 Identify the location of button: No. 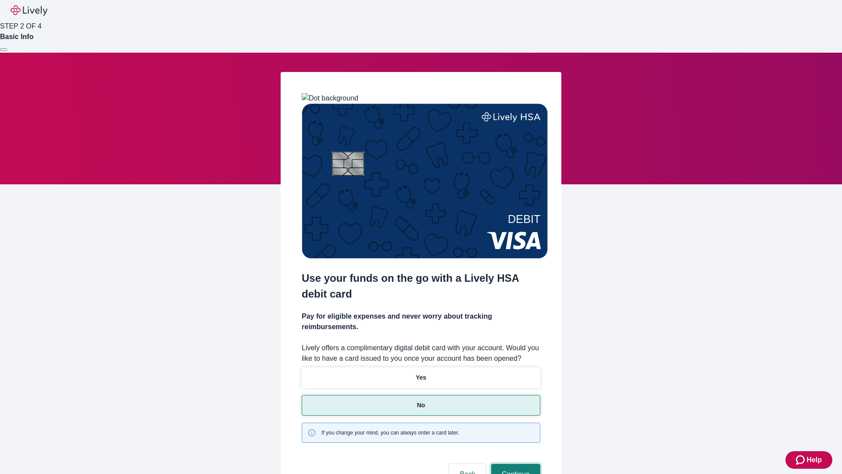
(421, 405).